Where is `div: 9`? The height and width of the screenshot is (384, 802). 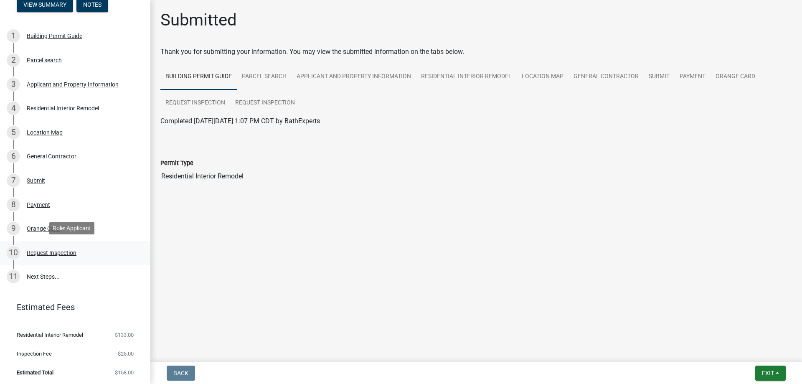
div: 9 is located at coordinates (13, 228).